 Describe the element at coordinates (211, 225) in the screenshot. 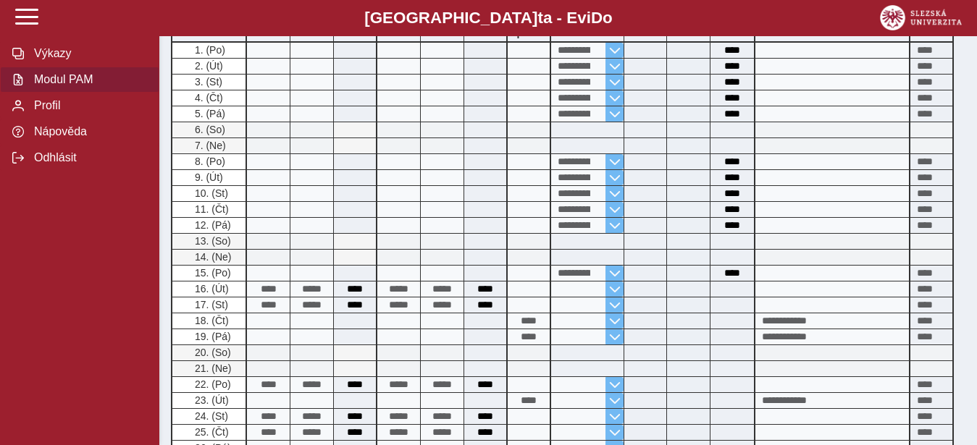

I see `span: 12. (Pá)` at that location.